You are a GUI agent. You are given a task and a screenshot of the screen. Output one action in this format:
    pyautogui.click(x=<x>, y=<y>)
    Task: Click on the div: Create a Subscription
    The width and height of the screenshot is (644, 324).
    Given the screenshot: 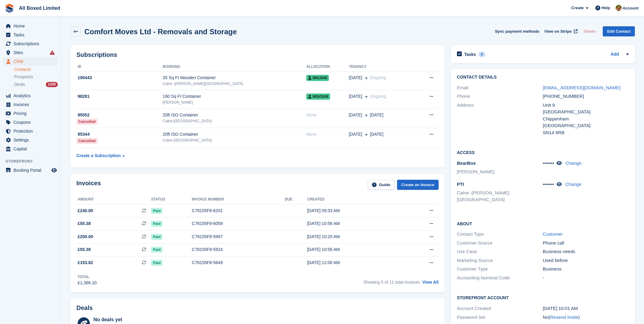 What is the action you would take?
    pyautogui.click(x=98, y=156)
    